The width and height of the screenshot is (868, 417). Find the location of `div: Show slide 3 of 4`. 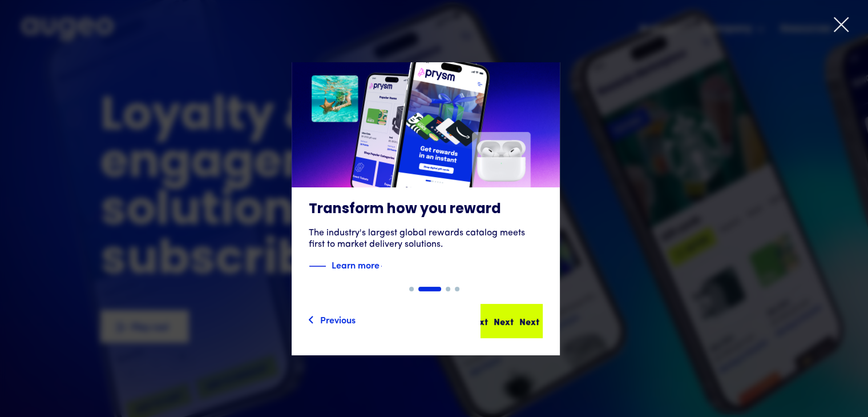

div: Show slide 3 of 4 is located at coordinates (448, 289).